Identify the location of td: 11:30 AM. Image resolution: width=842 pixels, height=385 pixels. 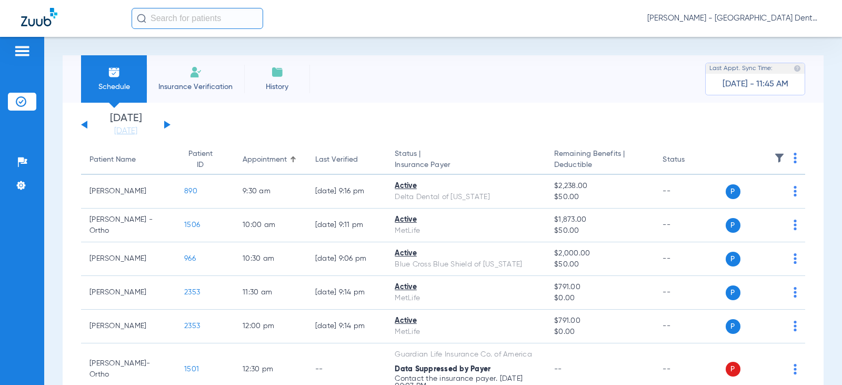
(270, 293).